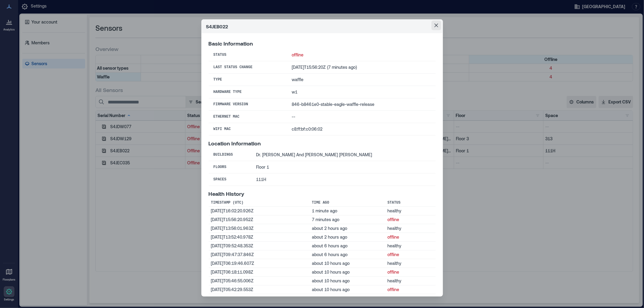 The width and height of the screenshot is (644, 308). Describe the element at coordinates (248, 129) in the screenshot. I see `th: WiFi MAC` at that location.